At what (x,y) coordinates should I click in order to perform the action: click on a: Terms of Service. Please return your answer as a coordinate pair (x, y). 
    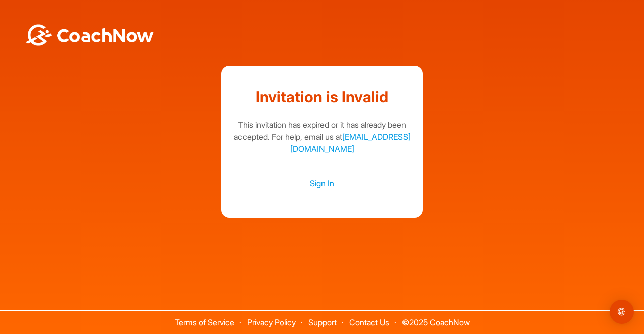
    Looking at the image, I should click on (204, 323).